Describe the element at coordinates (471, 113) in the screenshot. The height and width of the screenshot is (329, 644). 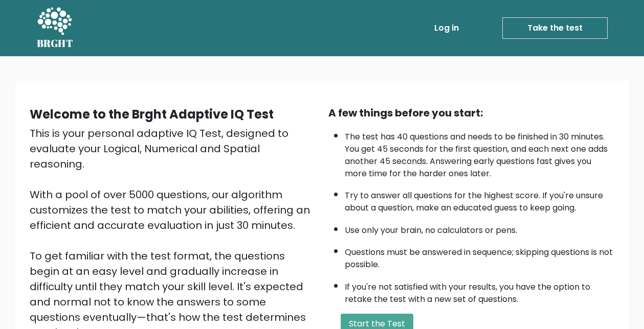
I see `div: A few things before you start:` at that location.